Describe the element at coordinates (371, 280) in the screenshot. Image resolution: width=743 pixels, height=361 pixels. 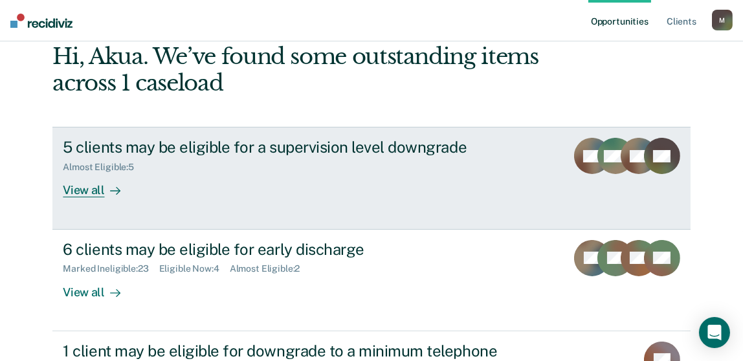
I see `a: 6 clients may be eligible for early dischargeMarked Ineligible:23Eligible Now:4Almost Eligible:2V...` at that location.